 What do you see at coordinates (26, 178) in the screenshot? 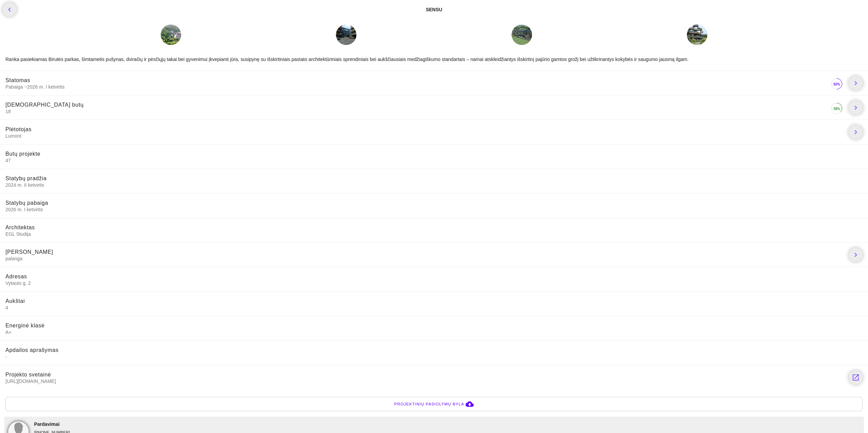
I see `span: Statybų pradžia` at bounding box center [26, 178].